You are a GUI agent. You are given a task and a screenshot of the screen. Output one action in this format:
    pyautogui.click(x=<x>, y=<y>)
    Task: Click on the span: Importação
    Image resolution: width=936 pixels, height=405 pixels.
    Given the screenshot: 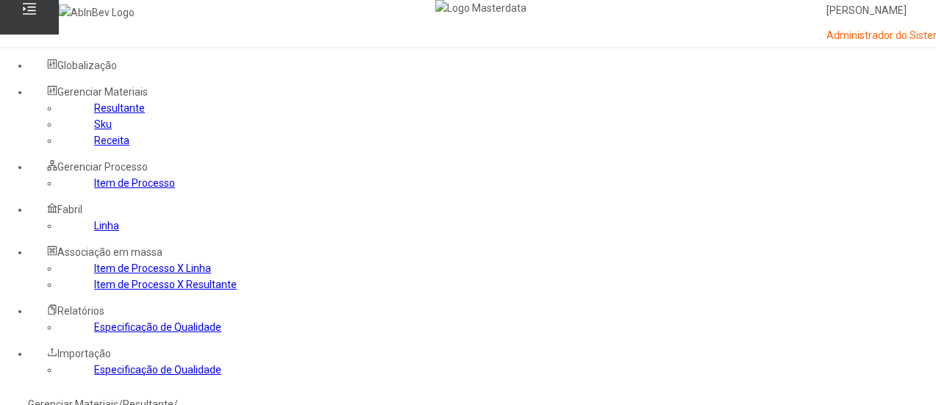 What is the action you would take?
    pyautogui.click(x=84, y=354)
    